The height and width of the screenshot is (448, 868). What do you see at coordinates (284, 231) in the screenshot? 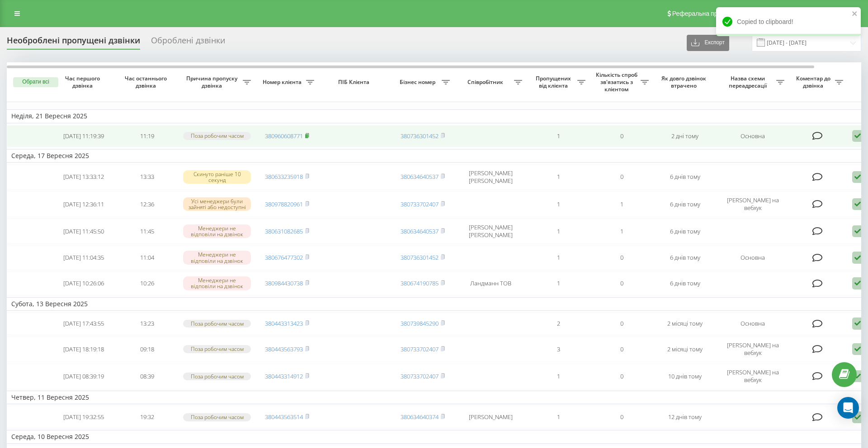
I see `a: 380631082685` at bounding box center [284, 231].